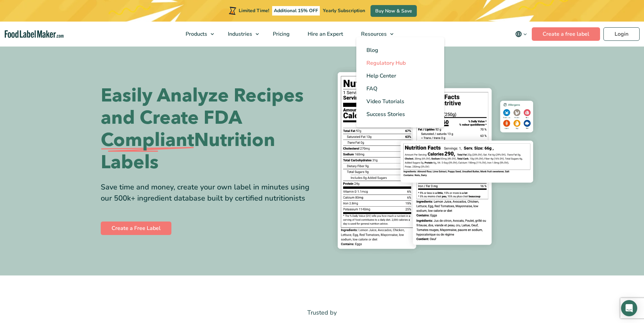 This screenshot has height=323, width=644. What do you see at coordinates (566, 34) in the screenshot?
I see `a: Create a free label` at bounding box center [566, 34].